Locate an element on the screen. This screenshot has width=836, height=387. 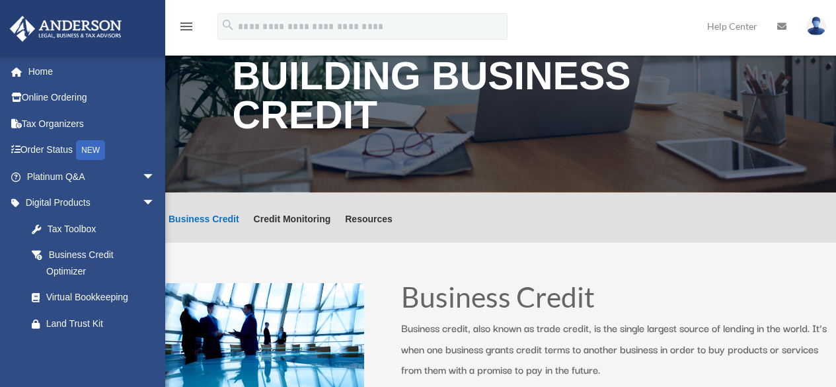
i: search is located at coordinates (228, 25).